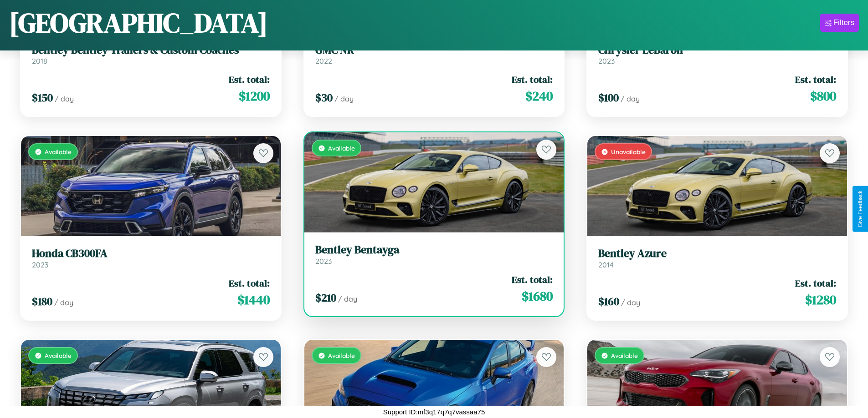 Image resolution: width=868 pixels, height=418 pixels. I want to click on a: Honda CB300FA2023, so click(151, 258).